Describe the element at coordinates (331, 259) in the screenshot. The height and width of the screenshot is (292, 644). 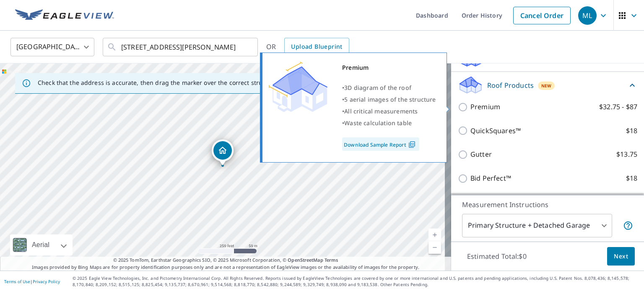
I see `a: Terms` at that location.